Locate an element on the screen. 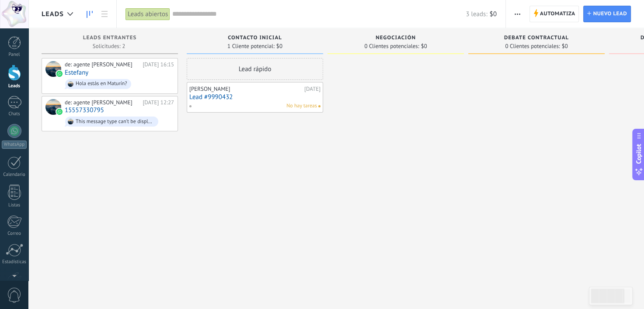 This screenshot has width=644, height=309. div: This message type can’t be displayed because it’s not supported yet. is located at coordinates (115, 122).